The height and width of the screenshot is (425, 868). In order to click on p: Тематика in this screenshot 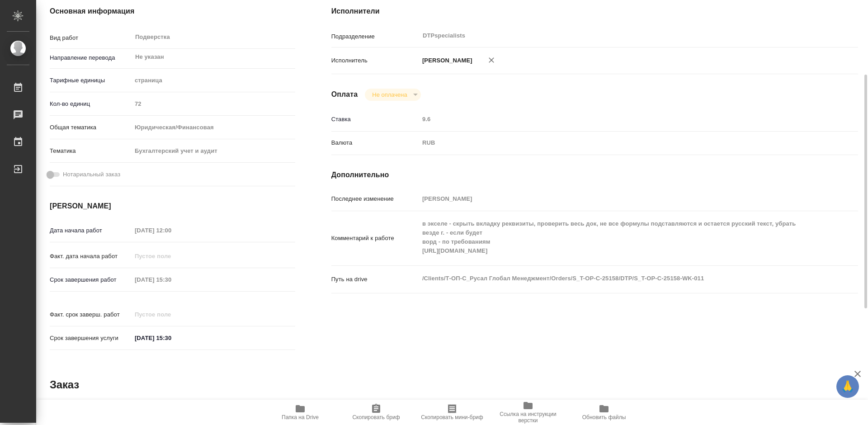, I will do `click(91, 151)`.